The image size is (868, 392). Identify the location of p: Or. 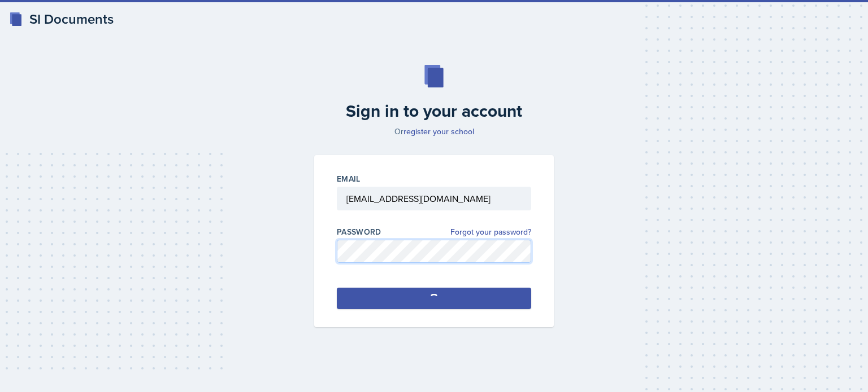
(434, 132).